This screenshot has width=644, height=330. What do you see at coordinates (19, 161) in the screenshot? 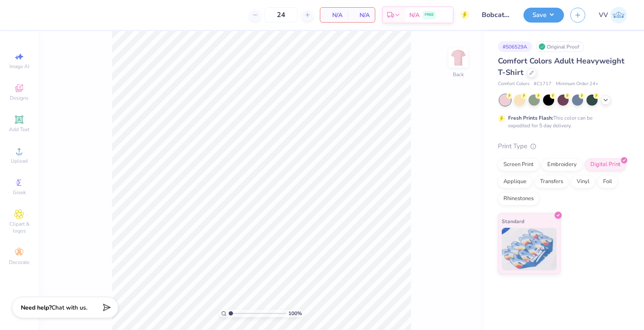
I see `span: Upload` at bounding box center [19, 161].